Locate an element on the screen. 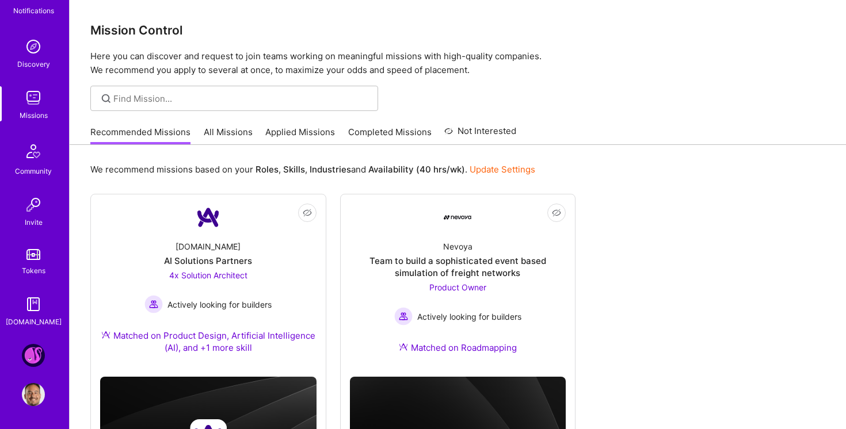 This screenshot has height=429, width=846. a: Company LogoNevoyaTeam to build a sophisticated event based simulation of freight networksProduct... is located at coordinates (458, 285).